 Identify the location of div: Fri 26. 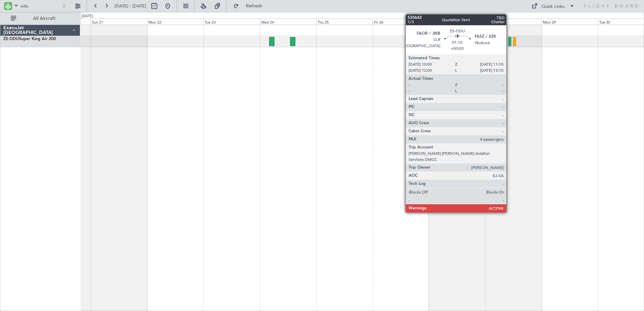
(401, 21).